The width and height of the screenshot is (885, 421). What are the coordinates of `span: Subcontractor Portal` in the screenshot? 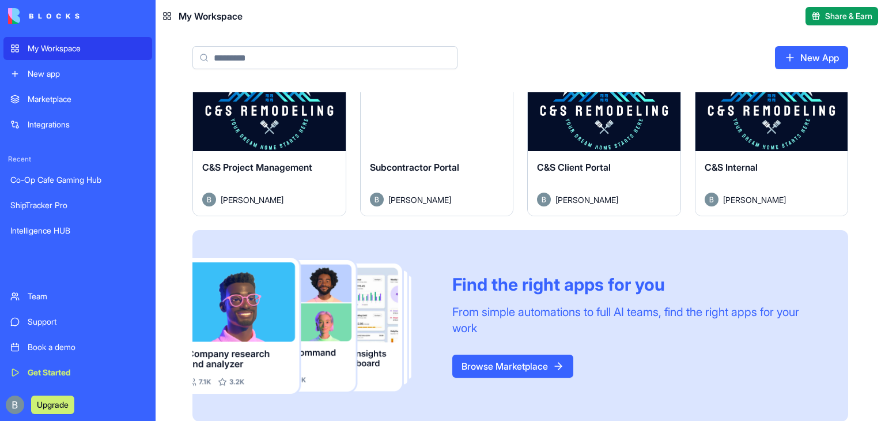 It's located at (414, 167).